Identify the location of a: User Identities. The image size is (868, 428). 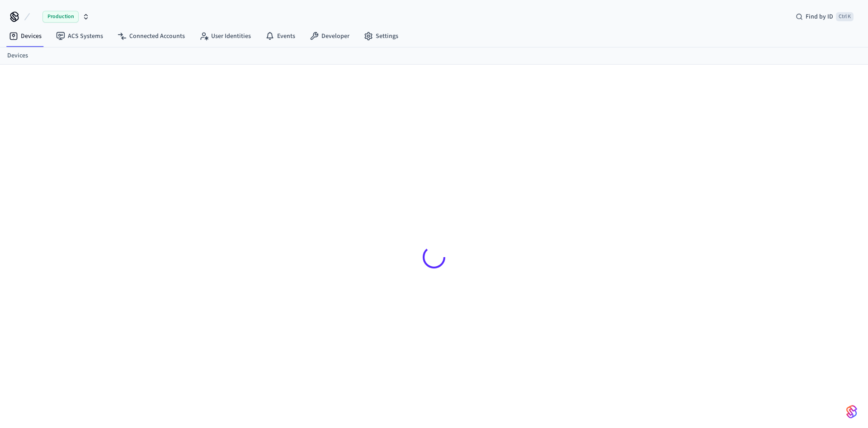
(225, 36).